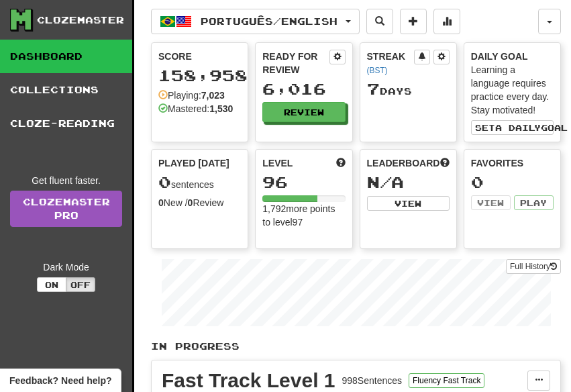 This screenshot has width=571, height=392. Describe the element at coordinates (513, 163) in the screenshot. I see `div: Favorites` at that location.